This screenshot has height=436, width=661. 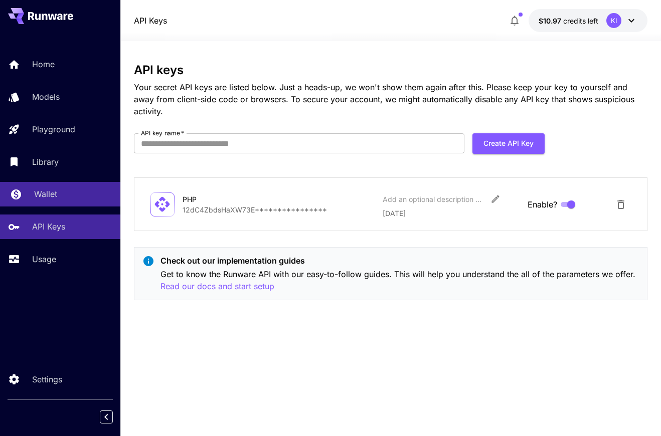 I want to click on div: Add an optional description or comment, so click(x=433, y=199).